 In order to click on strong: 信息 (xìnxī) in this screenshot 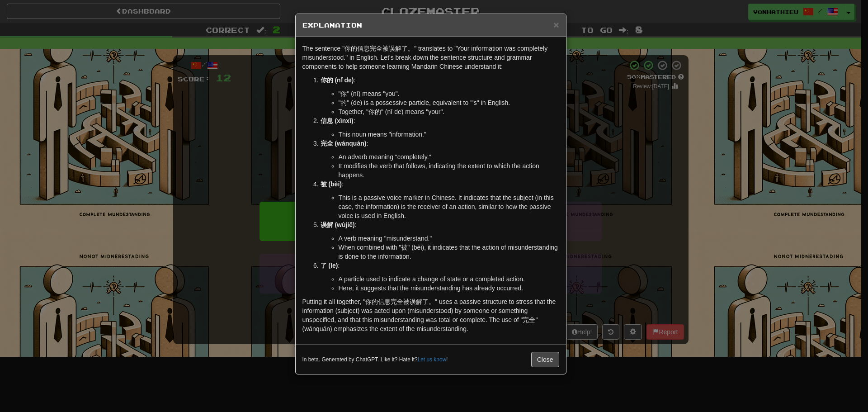, I will do `click(337, 121)`.